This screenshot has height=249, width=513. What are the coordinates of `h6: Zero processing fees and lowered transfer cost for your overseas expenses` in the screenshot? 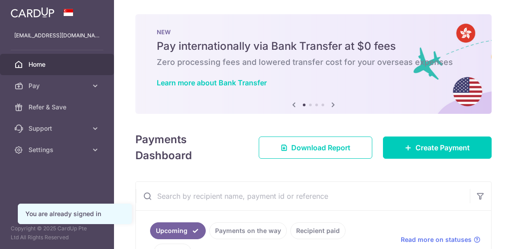 It's located at (313, 62).